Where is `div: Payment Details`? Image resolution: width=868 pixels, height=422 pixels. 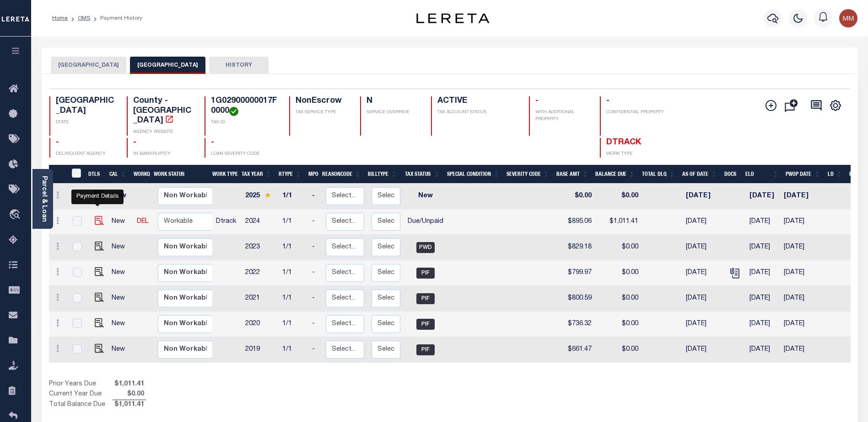 div: Payment Details is located at coordinates (98, 197).